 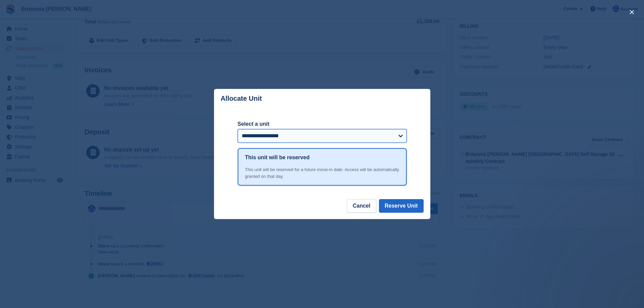 What do you see at coordinates (361, 206) in the screenshot?
I see `button: Cancel` at bounding box center [361, 206].